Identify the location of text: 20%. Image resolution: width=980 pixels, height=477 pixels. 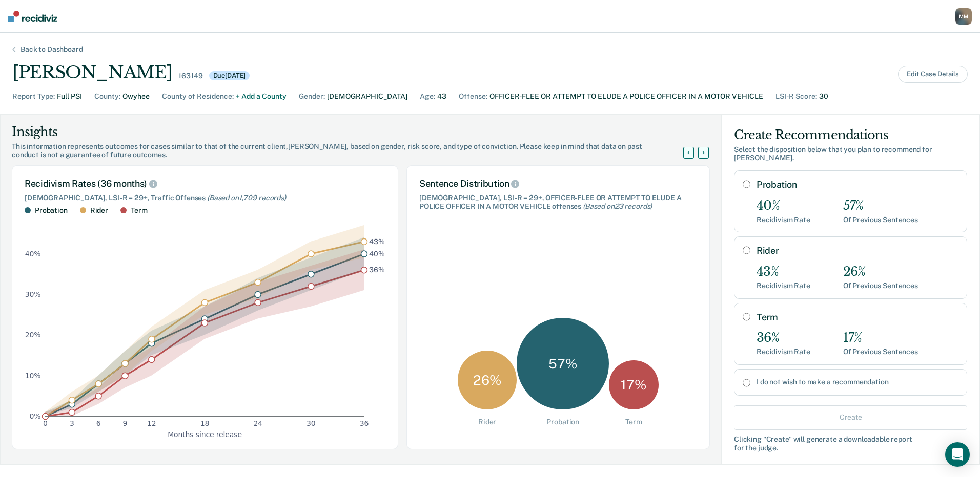
(33, 335).